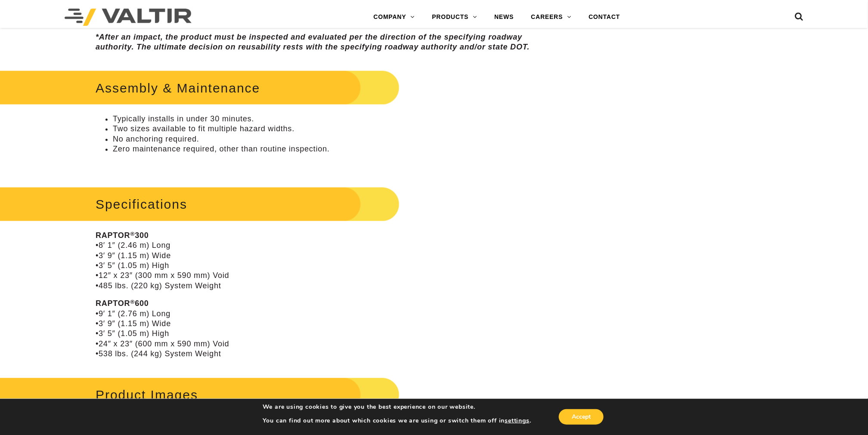 Image resolution: width=868 pixels, height=435 pixels. I want to click on li: Typically installs in under 30 minutes., so click(334, 119).